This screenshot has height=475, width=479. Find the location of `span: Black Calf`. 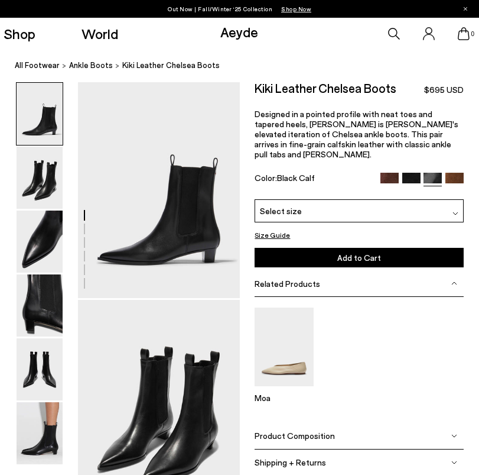

span: Black Calf is located at coordinates (296, 177).